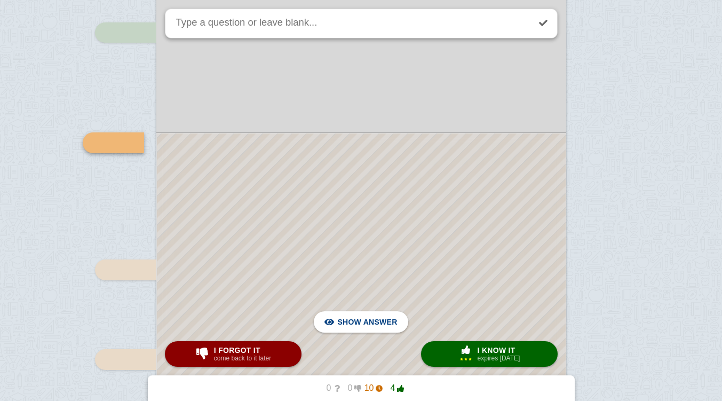 This screenshot has height=401, width=722. I want to click on span: I know it, so click(499, 350).